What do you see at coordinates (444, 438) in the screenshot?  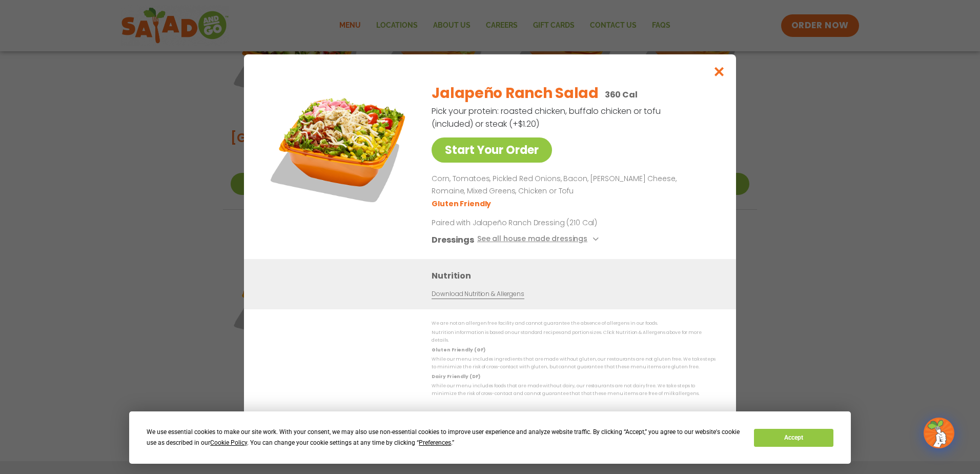 I see `div: We use essential cookies to make our site work. With your consent, we may also use non-essential ...` at bounding box center [444, 438].